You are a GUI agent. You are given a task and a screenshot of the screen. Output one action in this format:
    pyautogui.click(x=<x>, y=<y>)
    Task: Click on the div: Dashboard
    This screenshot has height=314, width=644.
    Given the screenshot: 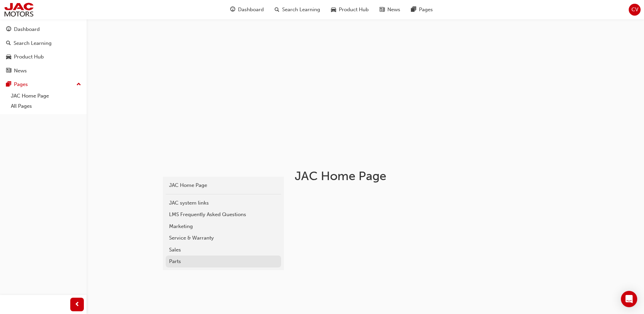 What is the action you would take?
    pyautogui.click(x=27, y=29)
    